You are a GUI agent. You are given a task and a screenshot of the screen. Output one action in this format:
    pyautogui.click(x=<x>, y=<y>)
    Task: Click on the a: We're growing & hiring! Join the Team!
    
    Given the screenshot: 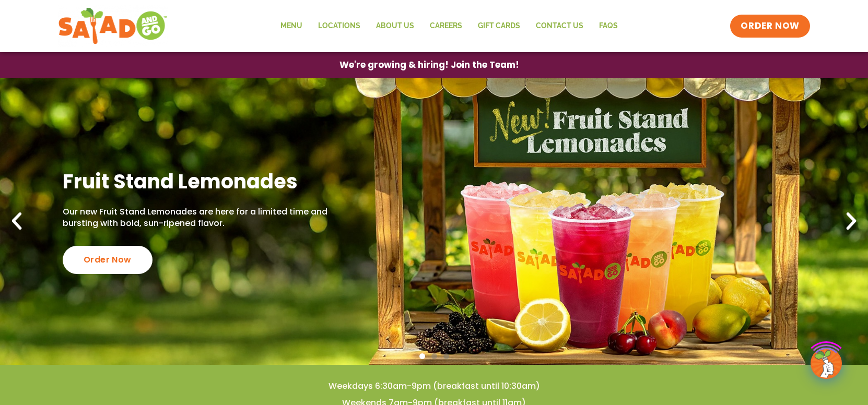 What is the action you would take?
    pyautogui.click(x=430, y=65)
    